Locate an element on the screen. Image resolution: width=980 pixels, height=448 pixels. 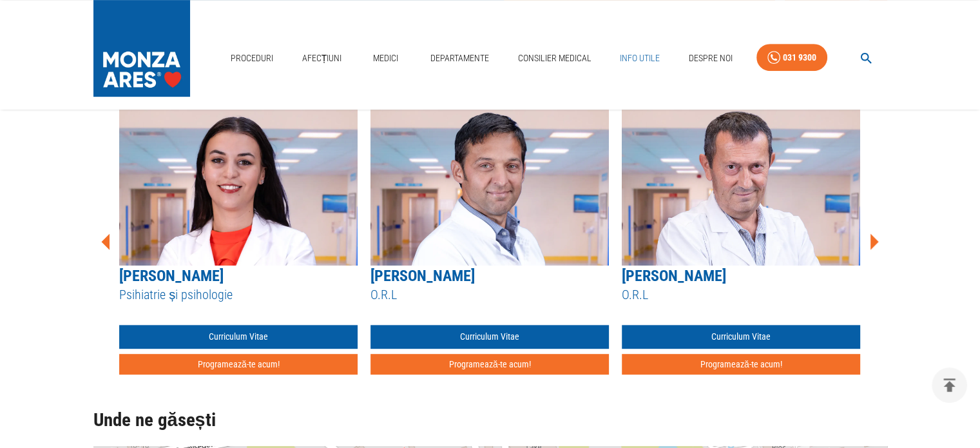
button: delete is located at coordinates (949, 385).